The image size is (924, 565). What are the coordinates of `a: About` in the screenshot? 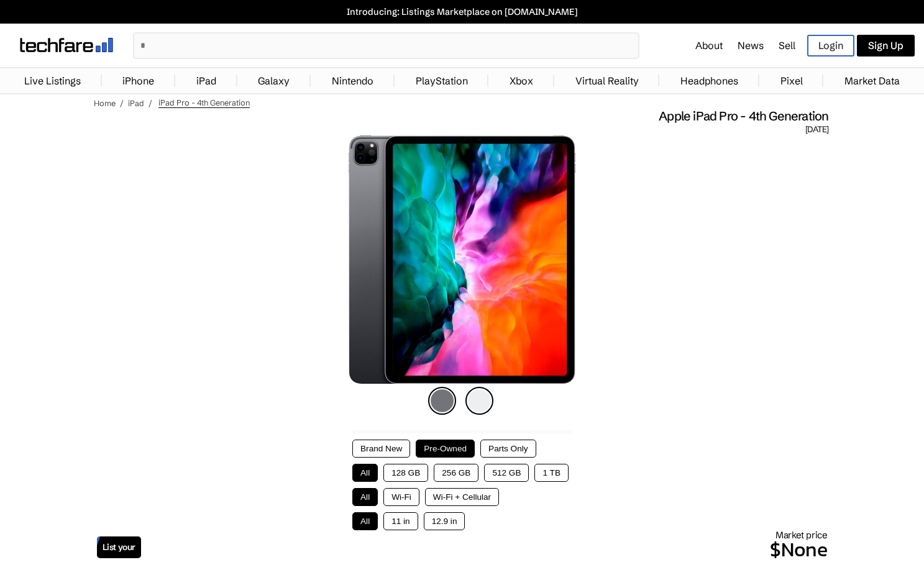 It's located at (709, 46).